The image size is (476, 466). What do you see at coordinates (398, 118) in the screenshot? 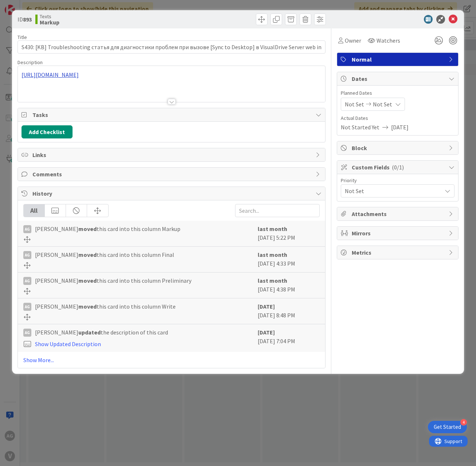
I see `span: Actual Dates` at bounding box center [398, 118].